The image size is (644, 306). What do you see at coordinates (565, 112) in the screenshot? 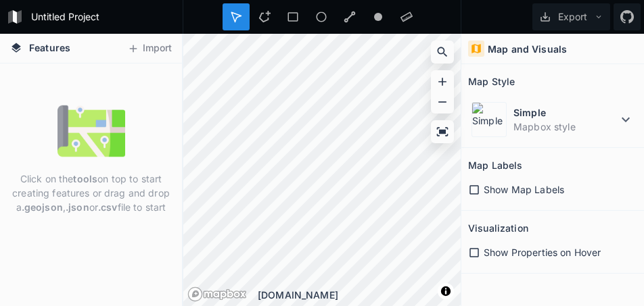
I see `dt: Simple` at bounding box center [565, 112].